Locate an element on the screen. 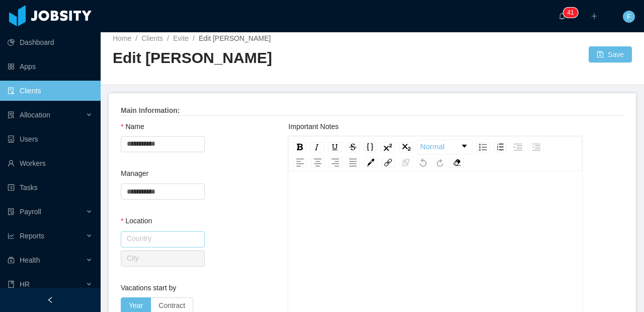  i: icon: plus is located at coordinates (595, 16).